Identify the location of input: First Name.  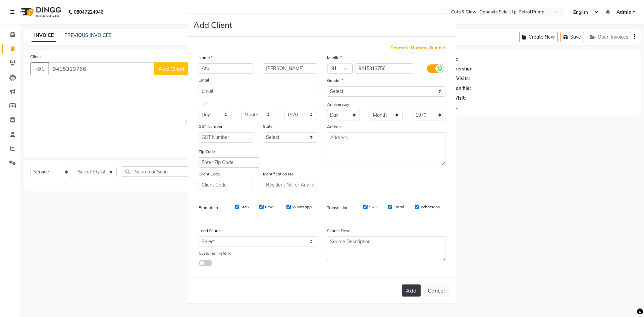
(226, 69).